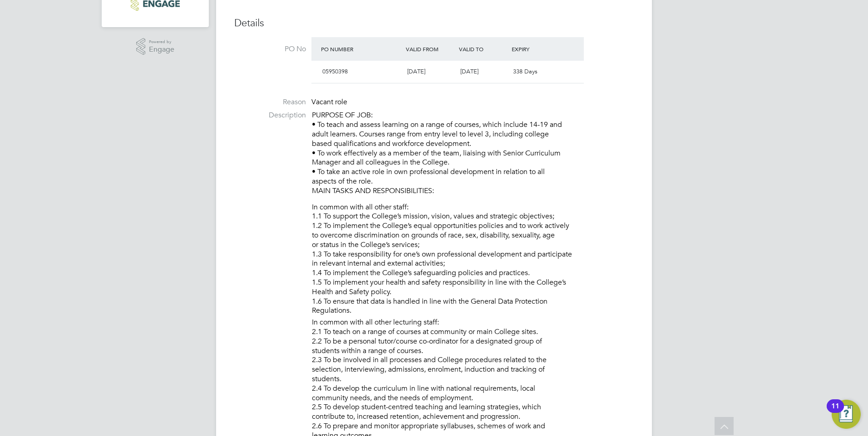 The image size is (868, 436). Describe the element at coordinates (473, 260) in the screenshot. I see `li: In common with all other staff: 1.1 To support the College’s mission, vision, values and strategi...` at that location.